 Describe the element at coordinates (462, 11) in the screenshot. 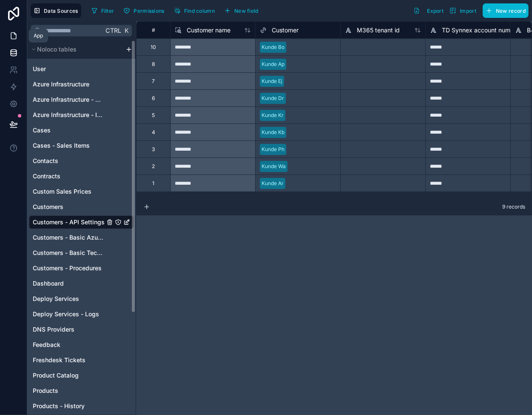

I see `button: Import` at that location.